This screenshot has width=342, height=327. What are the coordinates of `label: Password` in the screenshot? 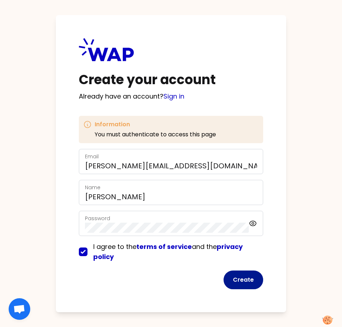 It's located at (97, 218).